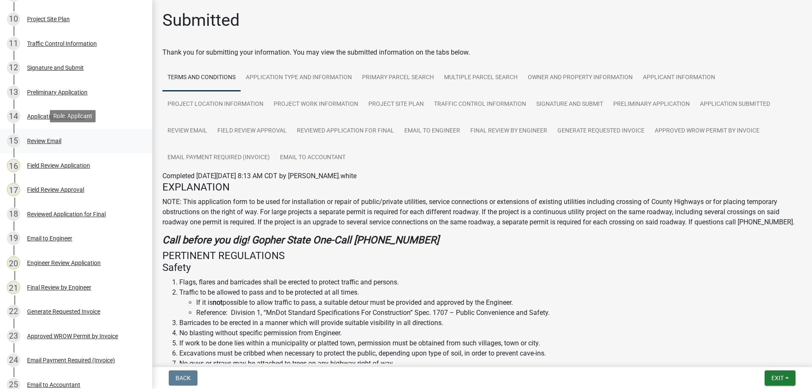 This screenshot has width=812, height=389. Describe the element at coordinates (482, 212) in the screenshot. I see `p: NOTE: This application form to be used for installation or repair of public/private utilities, se...` at that location.